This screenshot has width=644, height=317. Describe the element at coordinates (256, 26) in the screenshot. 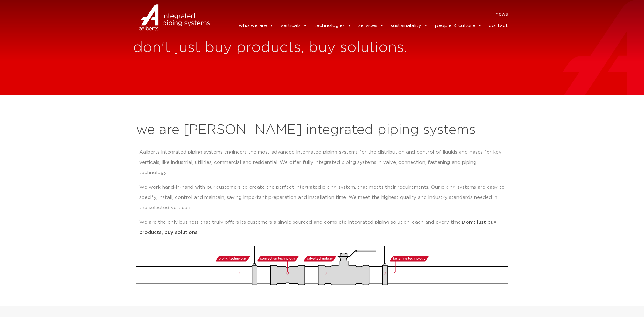

I see `a: who we are` at that location.